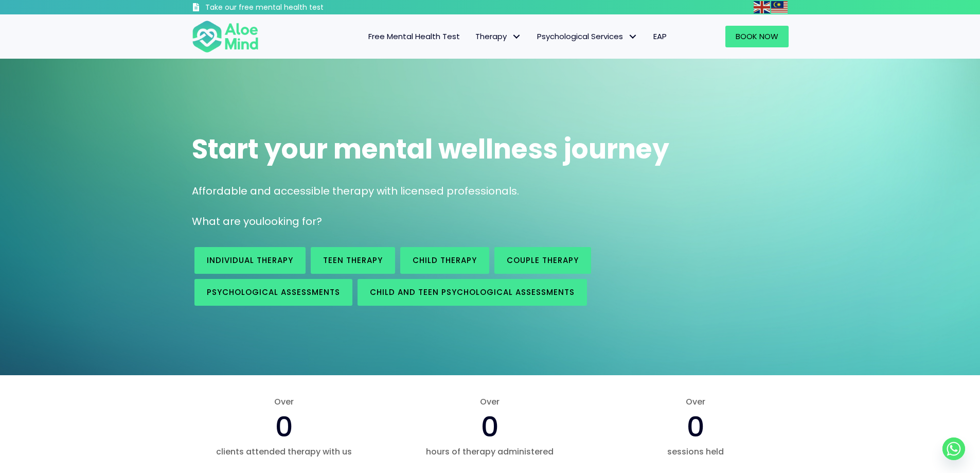  What do you see at coordinates (660, 36) in the screenshot?
I see `span: EAP` at bounding box center [660, 36].